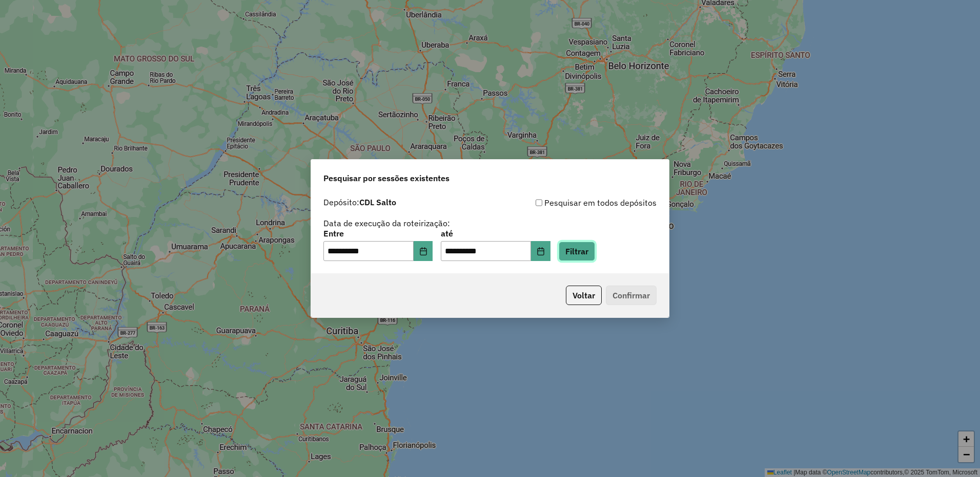 Image resolution: width=980 pixels, height=477 pixels. What do you see at coordinates (573, 203) in the screenshot?
I see `div: Pesquisar em todos depósitos` at bounding box center [573, 203].